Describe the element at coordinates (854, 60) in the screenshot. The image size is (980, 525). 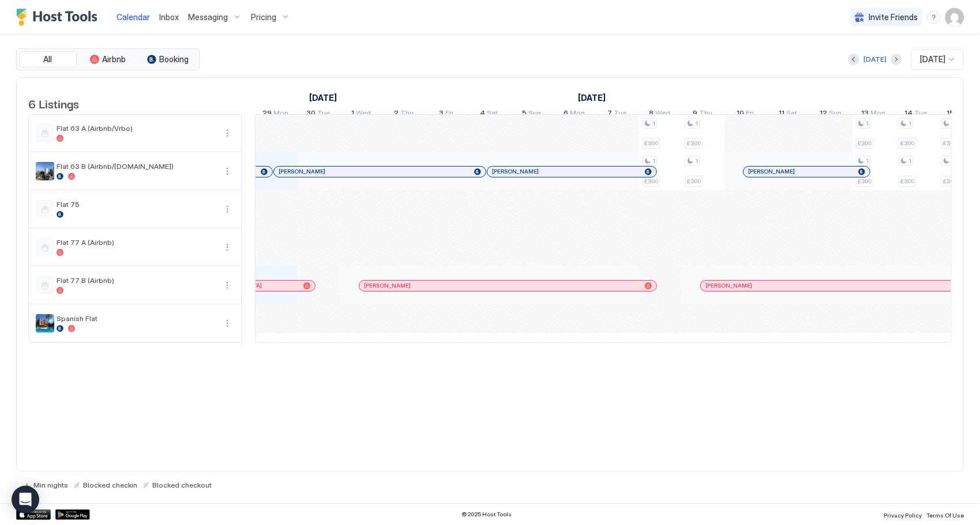
I see `button: Previous month` at that location.